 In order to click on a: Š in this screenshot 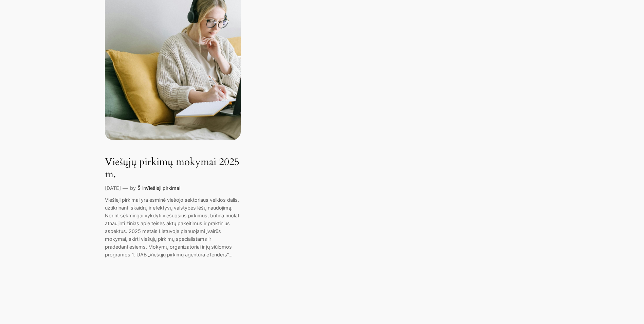, I will do `click(139, 188)`.